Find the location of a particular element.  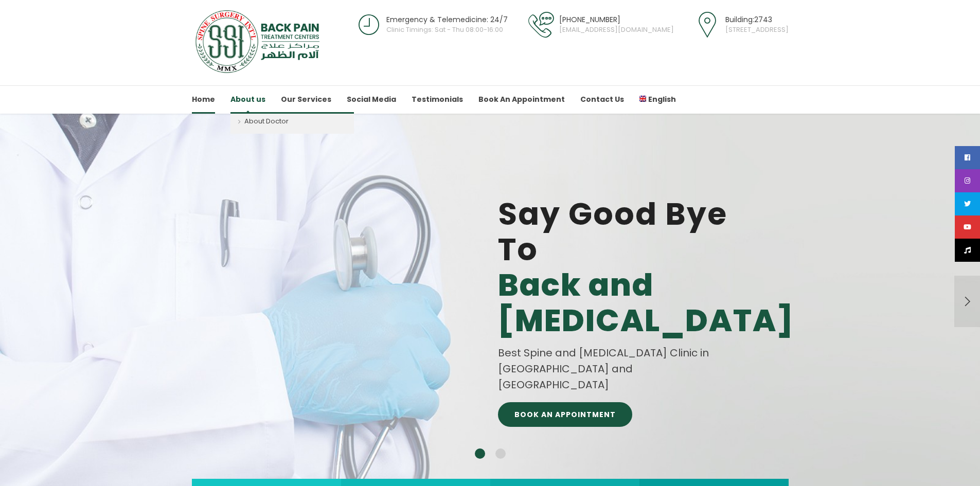

span: Clinic Timings: Sat - Thu 08:00-16:00 is located at coordinates (447, 30).